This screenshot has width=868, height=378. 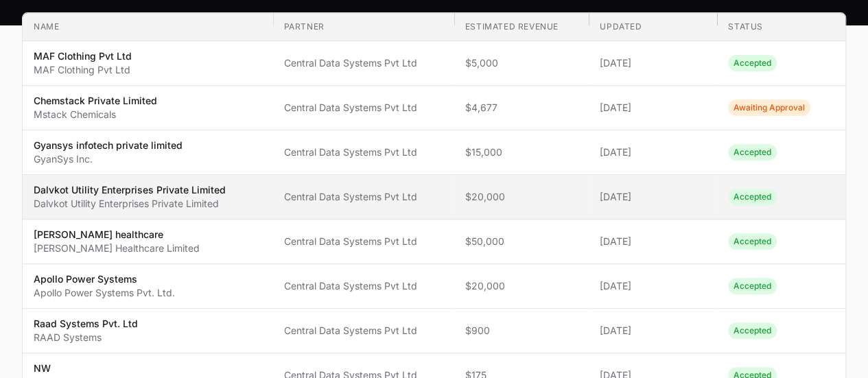 I want to click on p: GyanSys Inc., so click(x=108, y=159).